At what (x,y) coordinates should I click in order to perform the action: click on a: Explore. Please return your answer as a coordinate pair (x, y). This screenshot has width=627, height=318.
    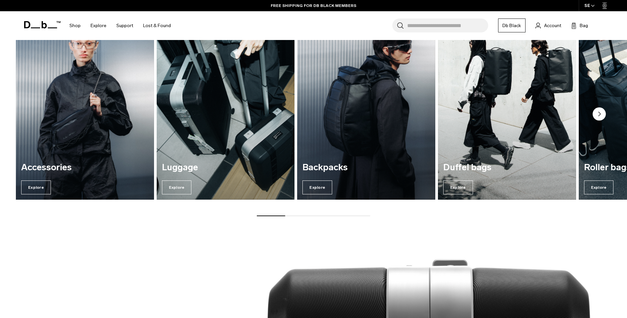
    Looking at the image, I should click on (98, 25).